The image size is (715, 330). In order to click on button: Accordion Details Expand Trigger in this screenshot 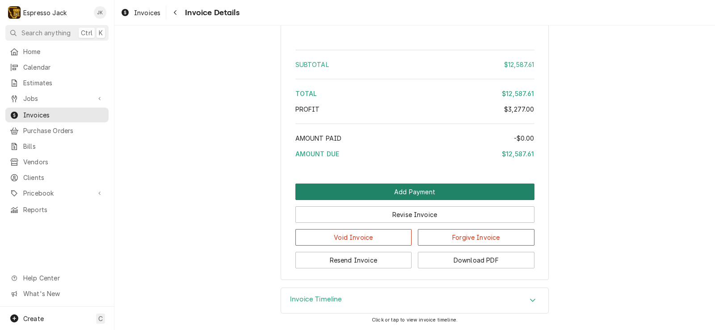, I will do `click(414, 301)`.